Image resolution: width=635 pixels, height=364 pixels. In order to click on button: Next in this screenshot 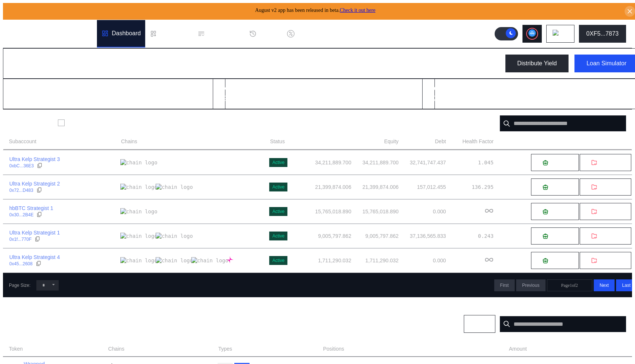, I will do `click(604, 285)`.